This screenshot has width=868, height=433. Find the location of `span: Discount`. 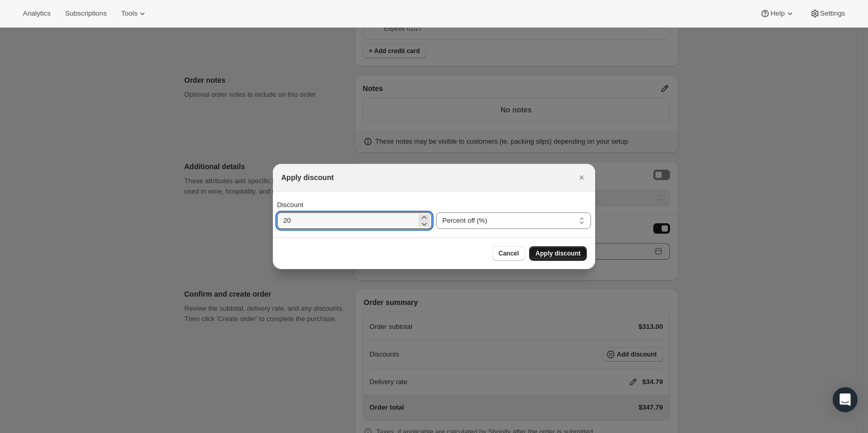

span: Discount is located at coordinates (290, 205).